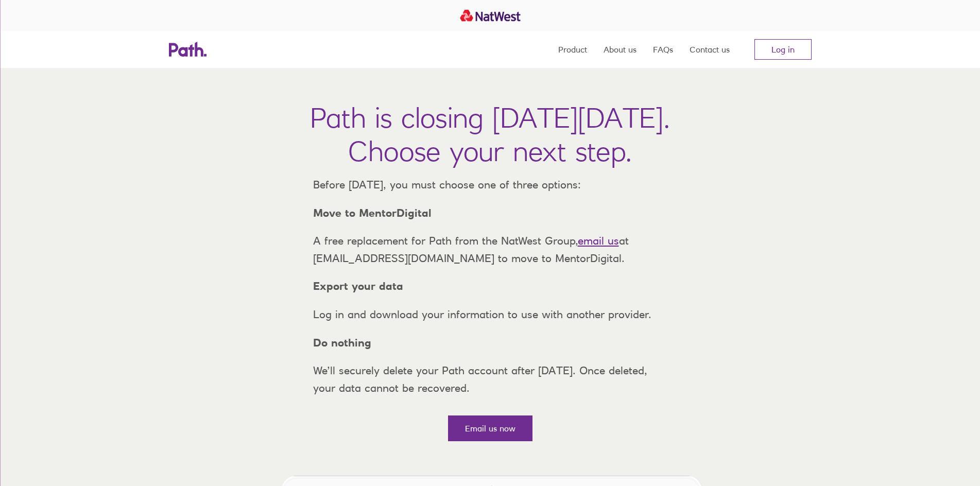 The width and height of the screenshot is (980, 486). What do you see at coordinates (358, 286) in the screenshot?
I see `strong: Export your data` at bounding box center [358, 286].